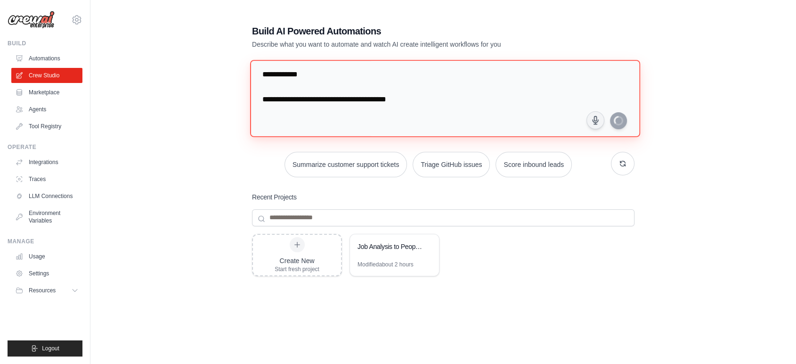  I want to click on a: Crew Studio, so click(47, 75).